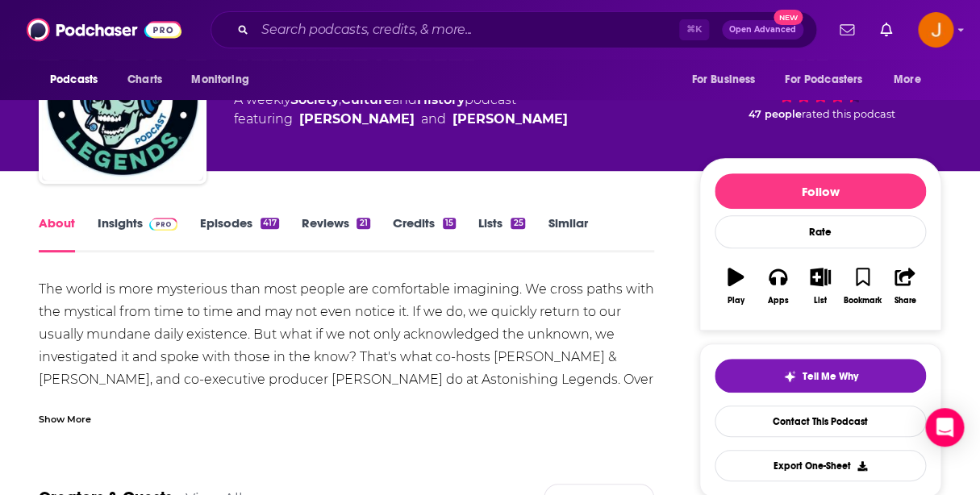 This screenshot has width=980, height=495. What do you see at coordinates (936, 30) in the screenshot?
I see `img: User Profile` at bounding box center [936, 30].